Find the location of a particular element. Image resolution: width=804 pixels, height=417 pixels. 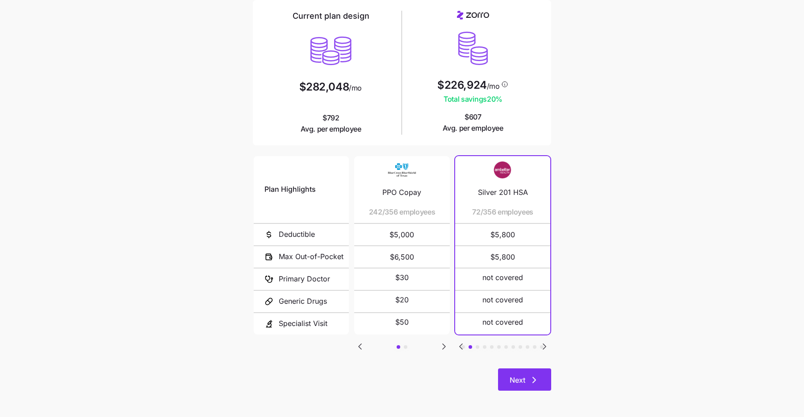

span: Generic Drugs is located at coordinates (303, 301).